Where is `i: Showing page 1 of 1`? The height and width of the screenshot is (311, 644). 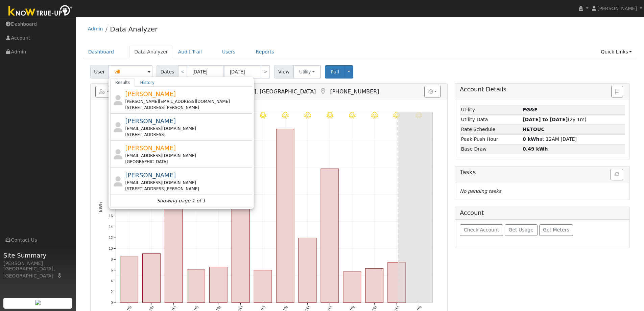
i: Showing page 1 of 1 is located at coordinates (181, 200).